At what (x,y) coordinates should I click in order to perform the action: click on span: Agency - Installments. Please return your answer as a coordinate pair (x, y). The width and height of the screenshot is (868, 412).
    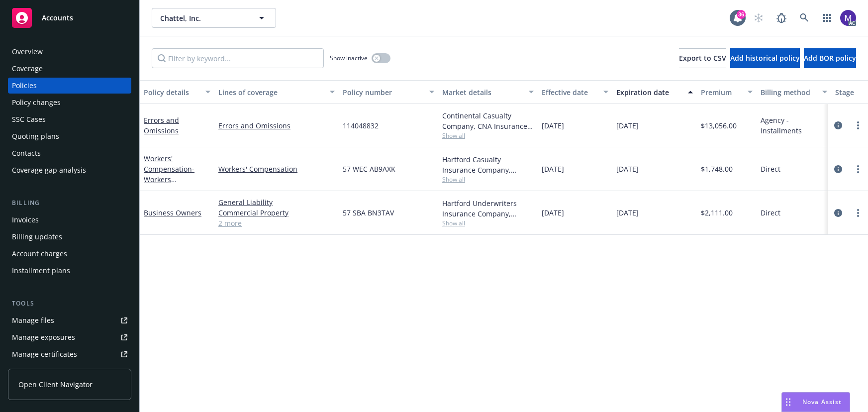
    Looking at the image, I should click on (795, 126).